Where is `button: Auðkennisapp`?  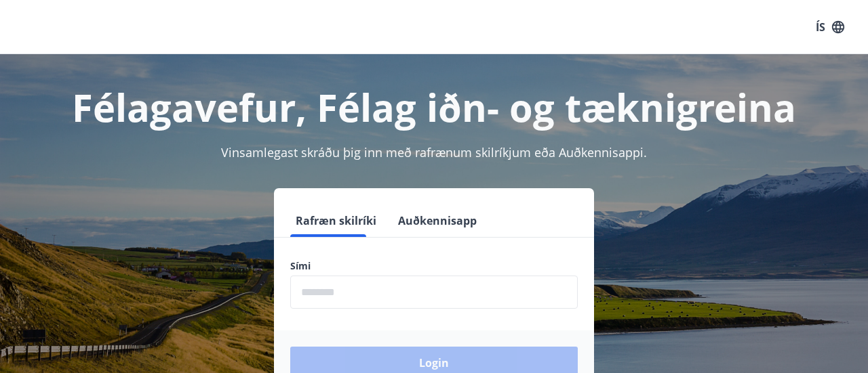 button: Auðkennisapp is located at coordinates (438, 221).